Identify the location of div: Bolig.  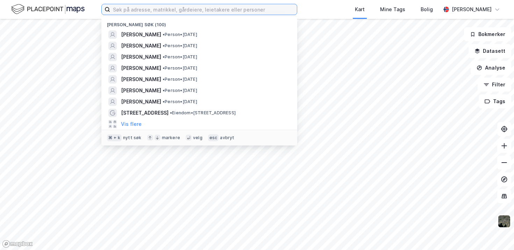
(427, 9).